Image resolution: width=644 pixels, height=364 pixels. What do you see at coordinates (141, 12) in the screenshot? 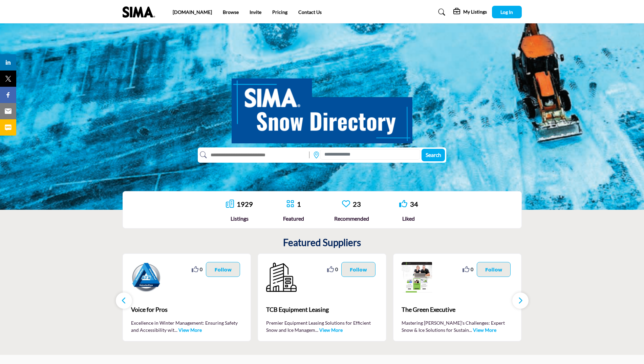
I see `img: Site Logo` at bounding box center [141, 12].